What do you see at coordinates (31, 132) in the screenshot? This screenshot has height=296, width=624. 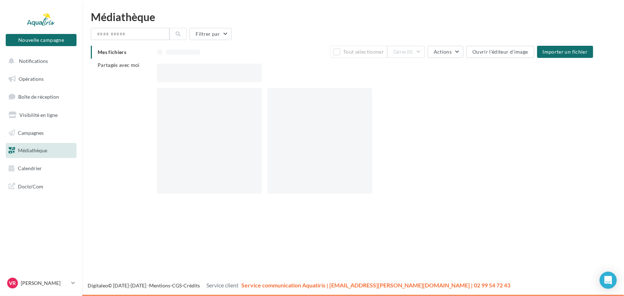 I see `span: Campagnes` at bounding box center [31, 132].